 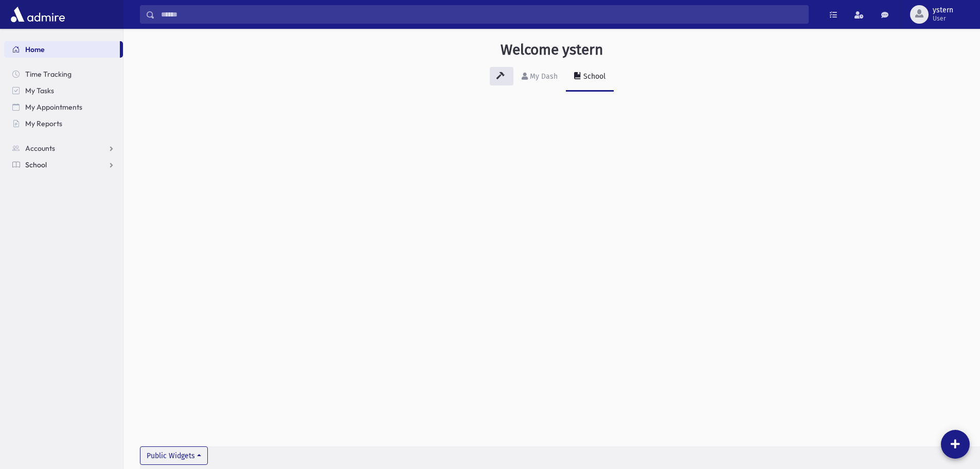 I want to click on a: Home, so click(x=62, y=50).